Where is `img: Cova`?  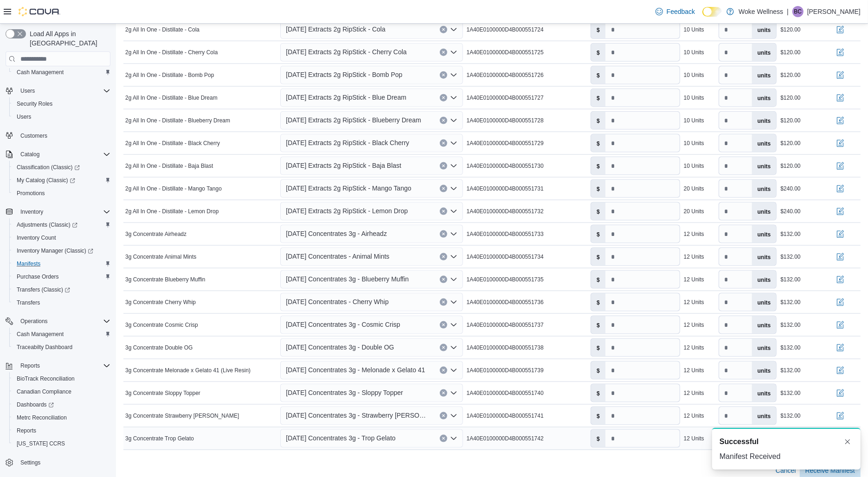 img: Cova is located at coordinates (39, 11).